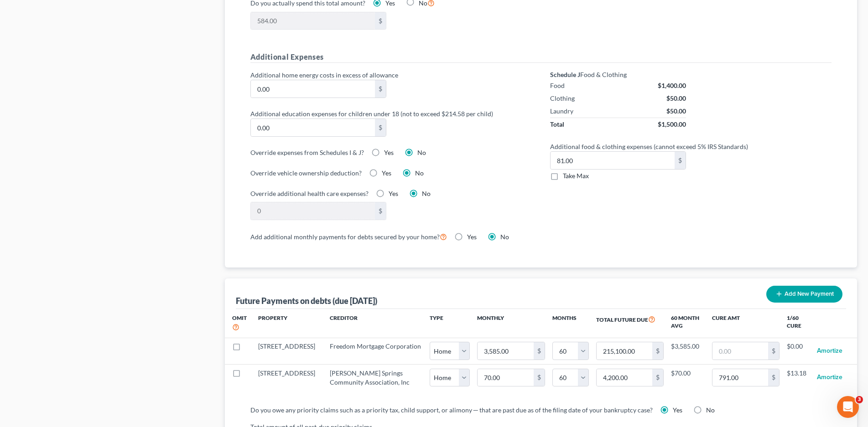 The image size is (868, 427). What do you see at coordinates (238, 323) in the screenshot?
I see `th: Omit` at bounding box center [238, 323].